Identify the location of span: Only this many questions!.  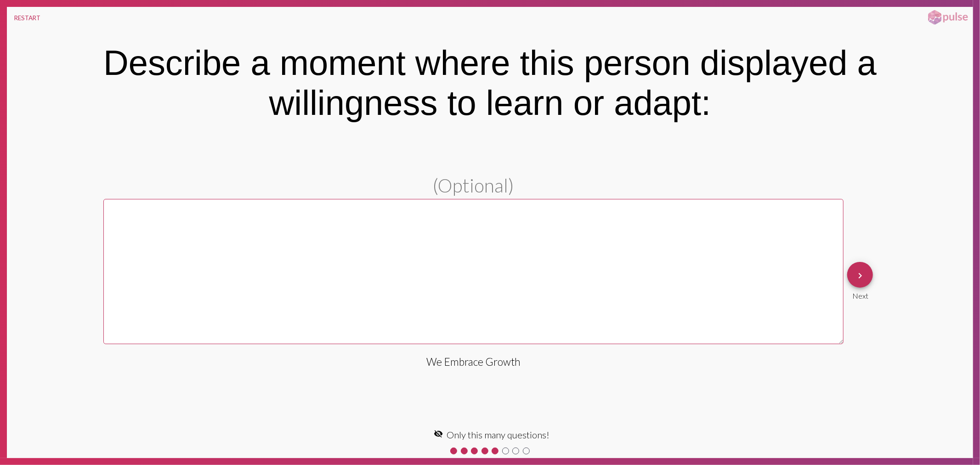
(498, 435).